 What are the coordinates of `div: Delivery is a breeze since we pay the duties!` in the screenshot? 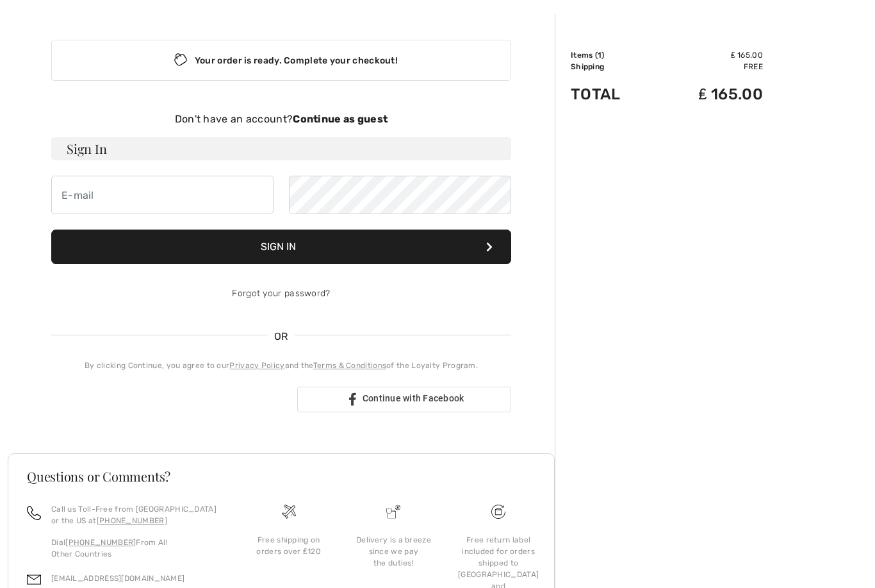 It's located at (394, 551).